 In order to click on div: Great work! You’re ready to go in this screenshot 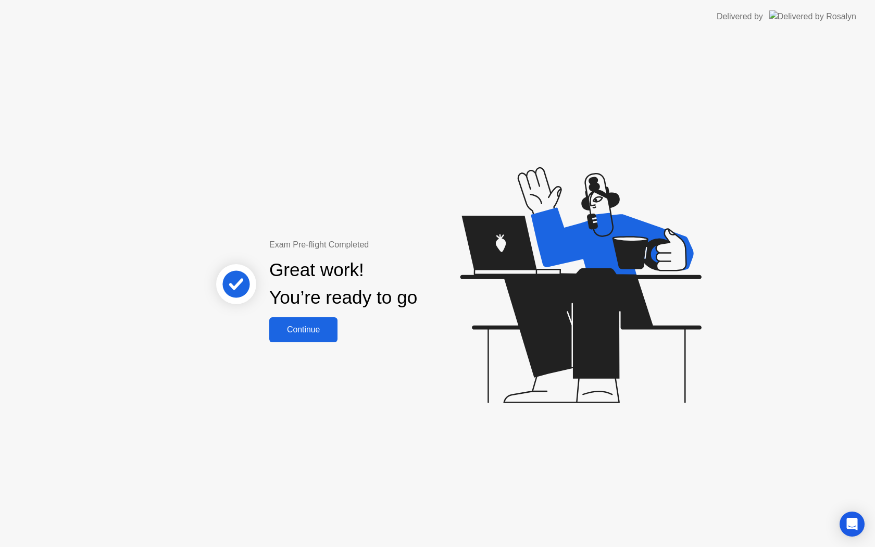, I will do `click(343, 284)`.